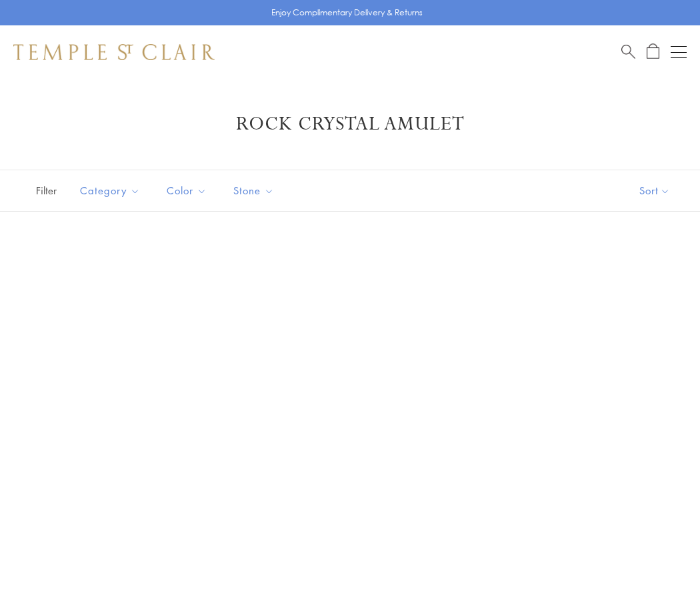 Image resolution: width=700 pixels, height=593 pixels. I want to click on p: Enjoy Complimentary Delivery & Returns, so click(347, 13).